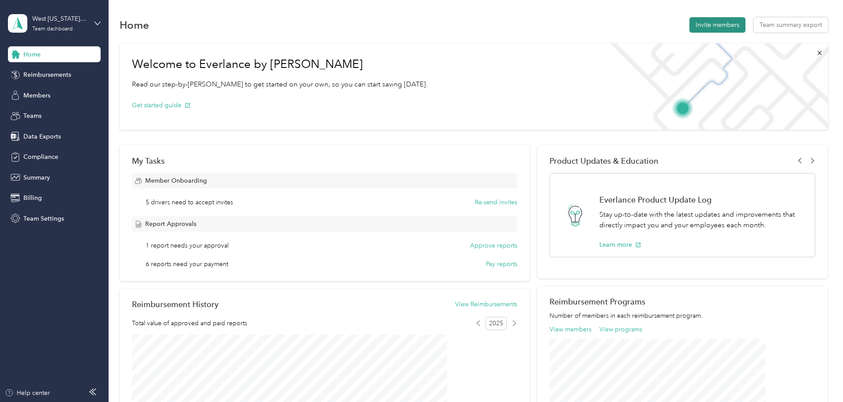  Describe the element at coordinates (187, 245) in the screenshot. I see `span: 1 report needs your approval` at that location.